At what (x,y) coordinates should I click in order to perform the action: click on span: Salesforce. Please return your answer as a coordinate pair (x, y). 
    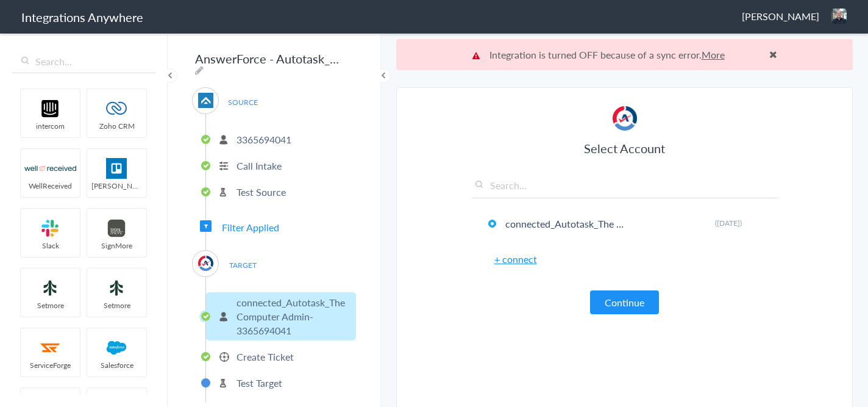
    Looking at the image, I should click on (116, 365).